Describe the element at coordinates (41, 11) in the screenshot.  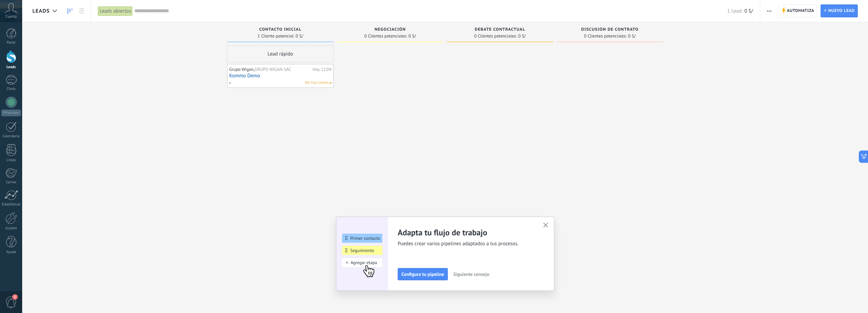
I see `span: Leads` at that location.